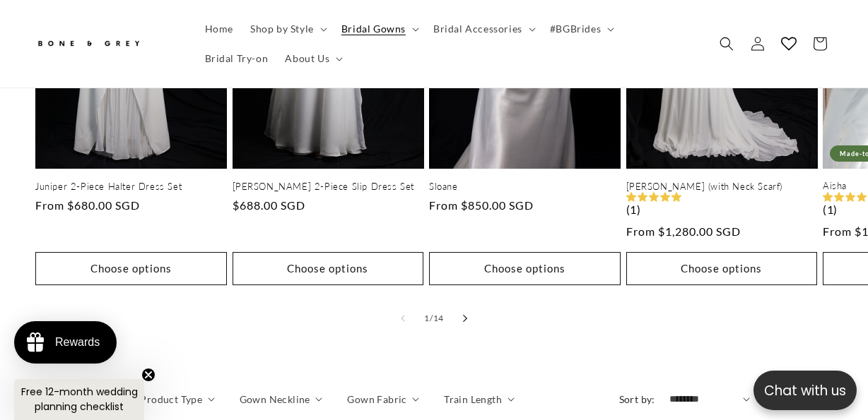  I want to click on summary: Search, so click(726, 44).